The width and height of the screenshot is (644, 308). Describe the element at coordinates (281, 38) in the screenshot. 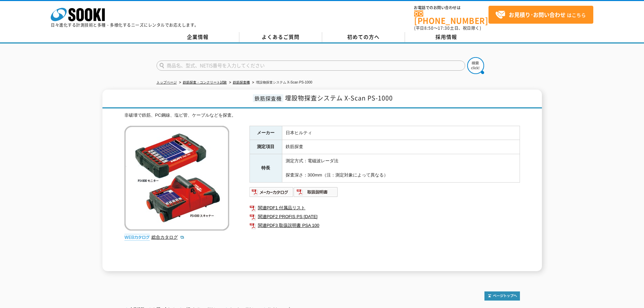

I see `a: よくあるご質問` at that location.